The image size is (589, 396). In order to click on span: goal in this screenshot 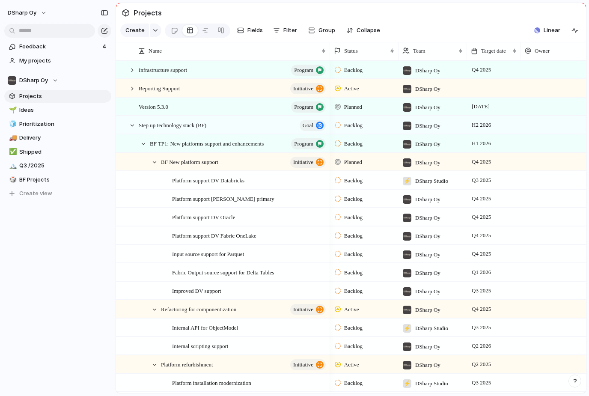, I will do `click(308, 125)`.